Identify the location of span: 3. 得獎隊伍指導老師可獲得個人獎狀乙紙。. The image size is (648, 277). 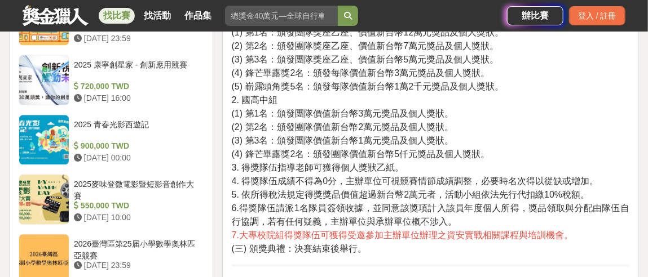
(318, 167).